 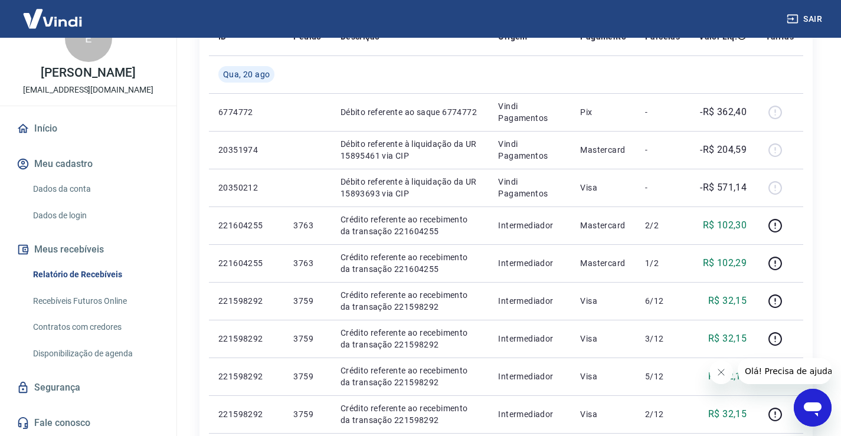 What do you see at coordinates (88, 164) in the screenshot?
I see `button: Meu cadastro` at bounding box center [88, 164].